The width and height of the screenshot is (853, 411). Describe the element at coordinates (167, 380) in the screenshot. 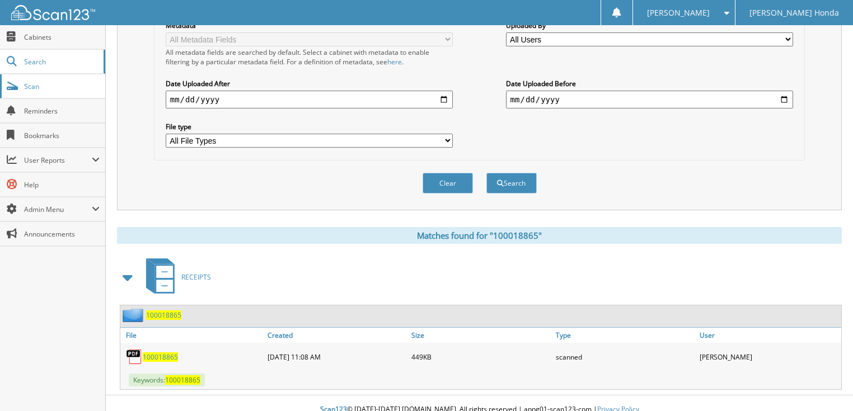

I see `span: Keywords:` at that location.